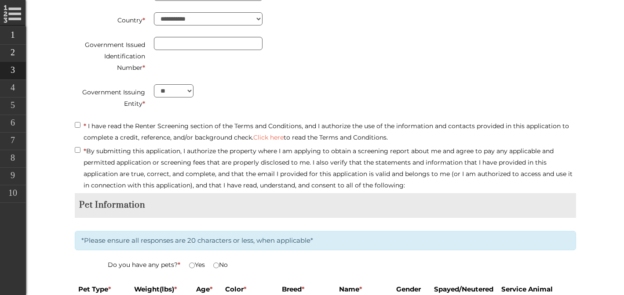  Describe the element at coordinates (220, 265) in the screenshot. I see `label: No` at that location.